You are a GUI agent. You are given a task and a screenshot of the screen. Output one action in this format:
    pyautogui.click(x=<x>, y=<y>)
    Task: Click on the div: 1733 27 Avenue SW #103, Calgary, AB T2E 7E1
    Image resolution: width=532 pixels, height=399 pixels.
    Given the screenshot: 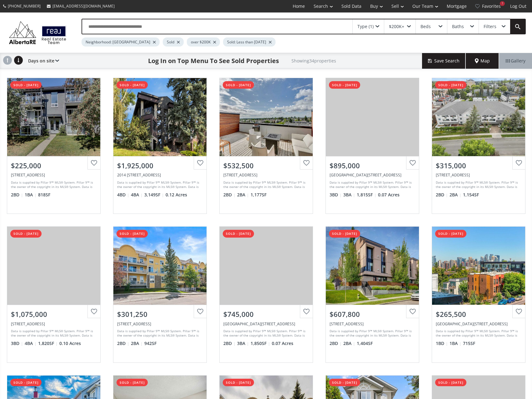 What is the action you would take?
    pyautogui.click(x=478, y=175)
    